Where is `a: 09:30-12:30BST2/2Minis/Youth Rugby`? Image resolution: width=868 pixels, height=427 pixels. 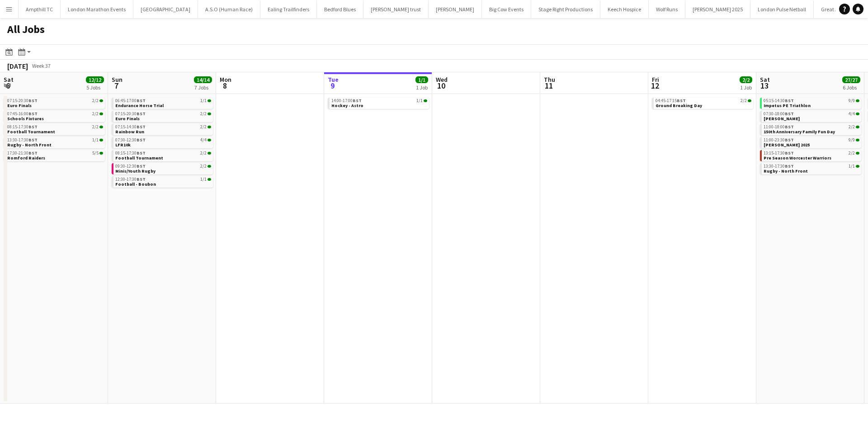 a: 09:30-12:30BST2/2Minis/Youth Rugby is located at coordinates (163, 168).